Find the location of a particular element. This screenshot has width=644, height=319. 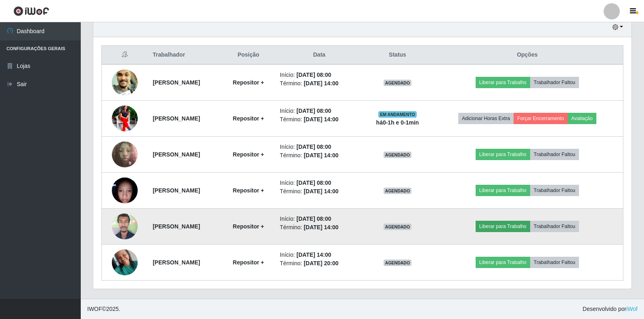

th: Status is located at coordinates (397, 55).